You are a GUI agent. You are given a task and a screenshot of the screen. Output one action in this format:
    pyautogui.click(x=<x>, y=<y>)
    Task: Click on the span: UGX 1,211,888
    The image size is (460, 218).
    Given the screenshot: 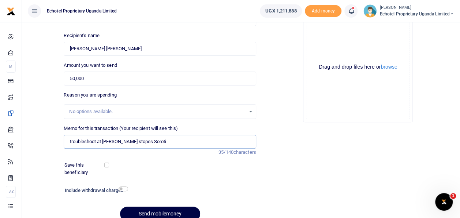 What is the action you would take?
    pyautogui.click(x=281, y=11)
    